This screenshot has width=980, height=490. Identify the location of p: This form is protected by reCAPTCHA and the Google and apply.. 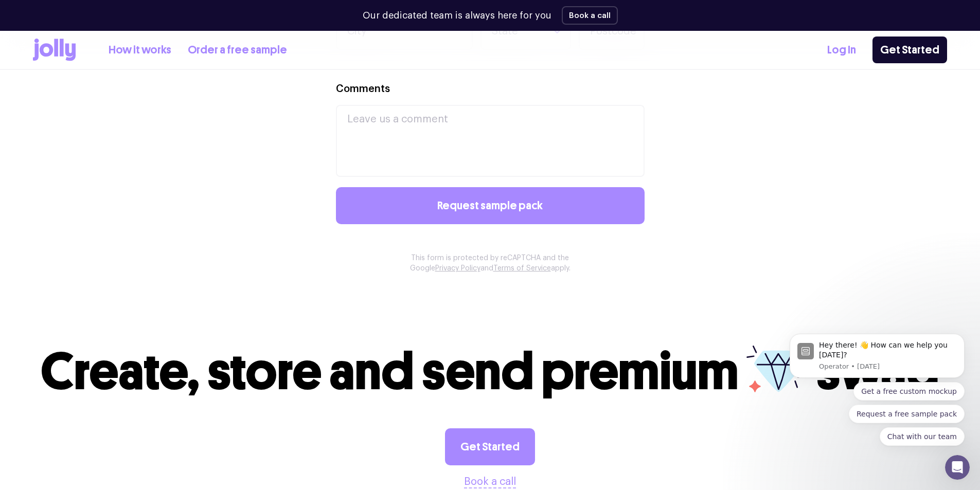
(490, 263).